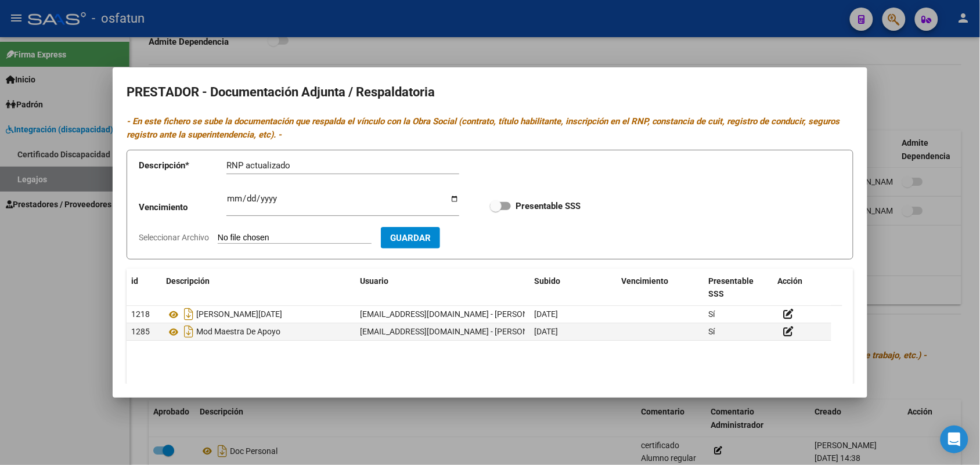  What do you see at coordinates (182, 166) in the screenshot?
I see `p: Descripción` at bounding box center [182, 166].